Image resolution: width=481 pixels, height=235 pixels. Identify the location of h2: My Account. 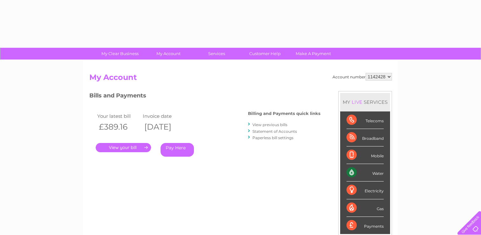
(241, 79).